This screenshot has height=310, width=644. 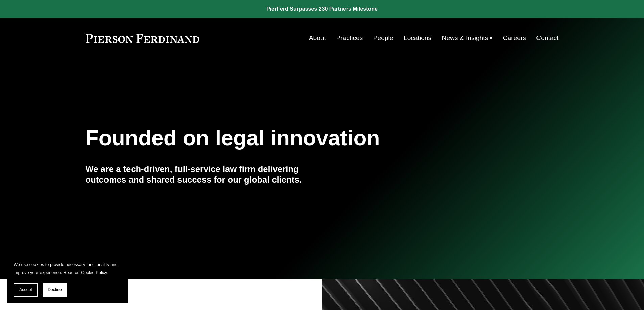 I want to click on a: Cookie Policy, so click(x=94, y=273).